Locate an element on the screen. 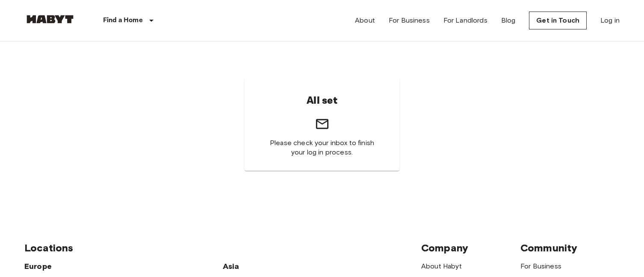 This screenshot has height=277, width=644. span: Please check your inbox to finish your log in process. is located at coordinates (321, 148).